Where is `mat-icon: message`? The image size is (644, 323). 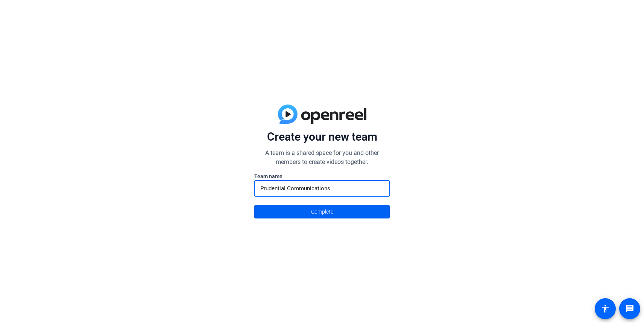
mat-icon: message is located at coordinates (630, 309).